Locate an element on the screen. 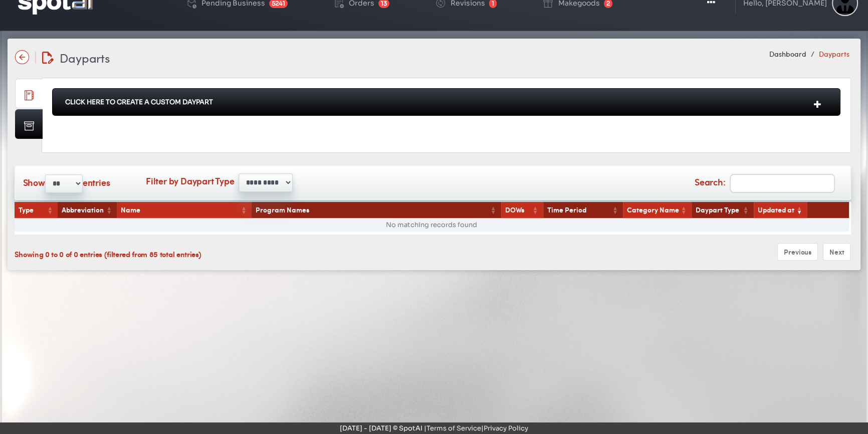 This screenshot has height=434, width=868. th: Abbreviation: activate to sort column ascending is located at coordinates (87, 210).